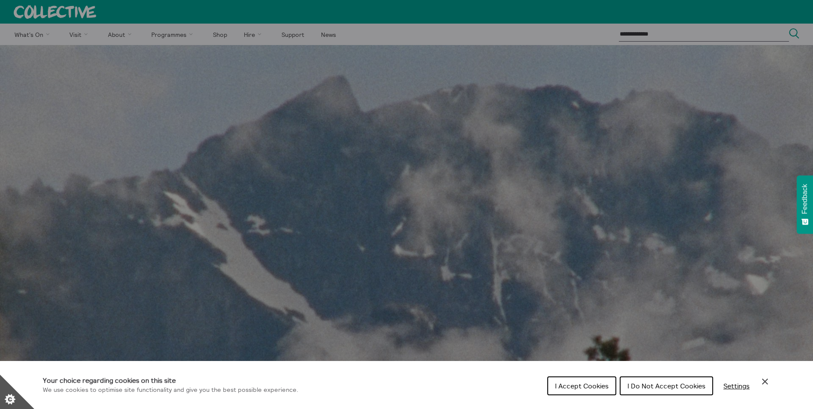 The height and width of the screenshot is (409, 813). Describe the element at coordinates (667, 386) in the screenshot. I see `button: I Do Not Accept Cookies` at that location.